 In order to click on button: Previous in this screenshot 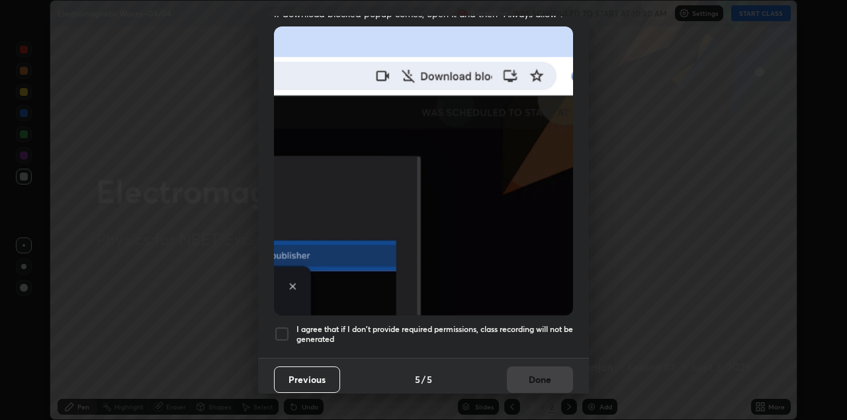, I will do `click(307, 380)`.